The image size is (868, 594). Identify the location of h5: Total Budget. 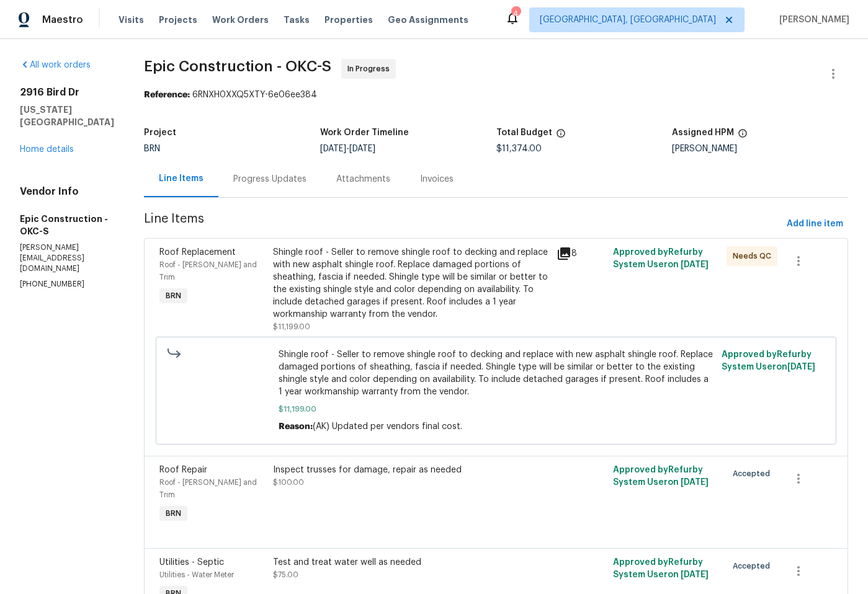
(524, 132).